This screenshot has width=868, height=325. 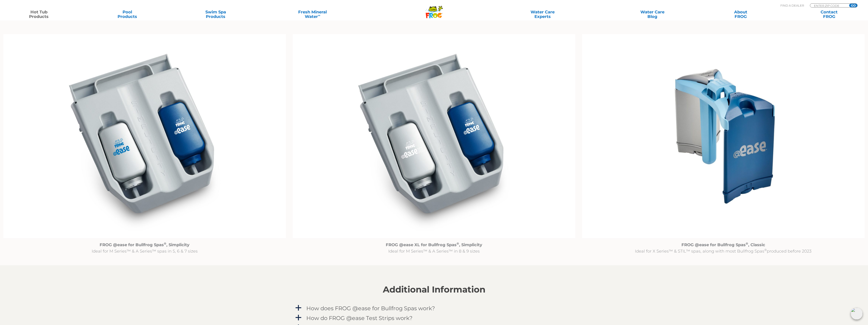 What do you see at coordinates (145, 245) in the screenshot?
I see `strong: FROG @ease for Bullfrog Spas , Simplicity` at bounding box center [145, 245].